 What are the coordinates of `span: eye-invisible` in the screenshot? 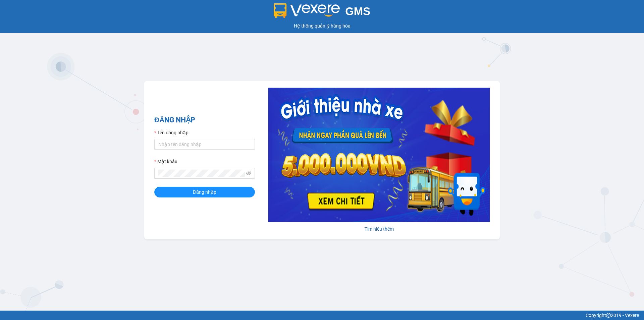 It's located at (249, 173).